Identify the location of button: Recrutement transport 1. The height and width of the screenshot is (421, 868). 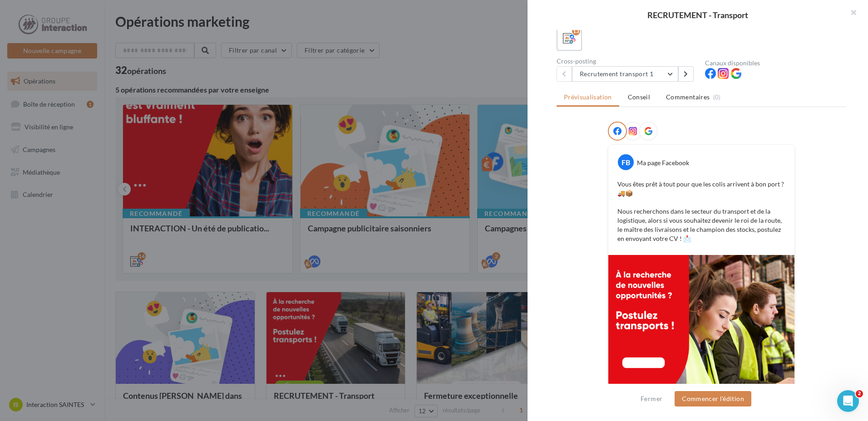
(625, 74).